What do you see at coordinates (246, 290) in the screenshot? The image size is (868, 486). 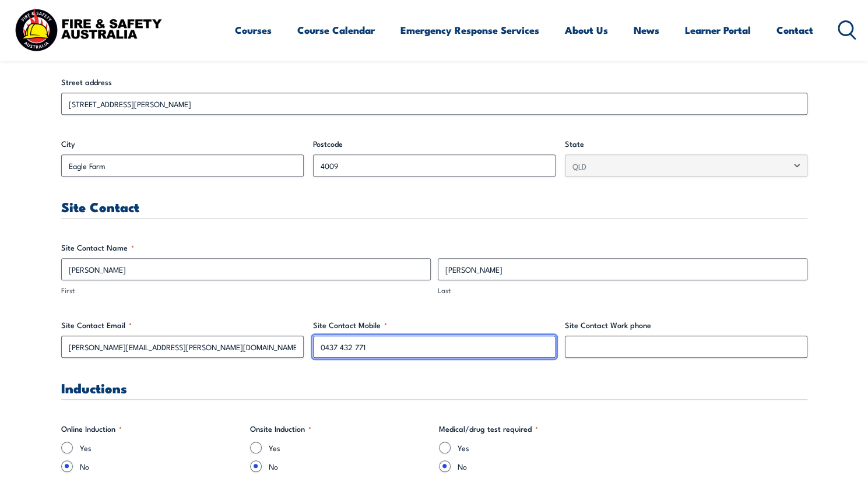 I see `label: First` at bounding box center [246, 290].